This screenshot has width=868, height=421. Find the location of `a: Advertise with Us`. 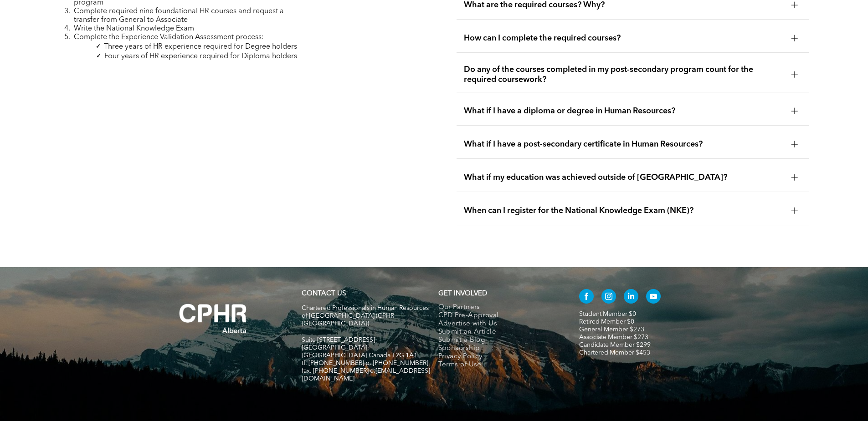

a: Advertise with Us is located at coordinates (499, 324).